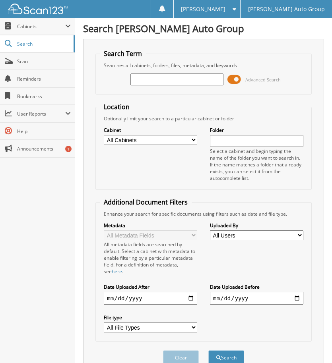  Describe the element at coordinates (44, 131) in the screenshot. I see `span: Help` at that location.